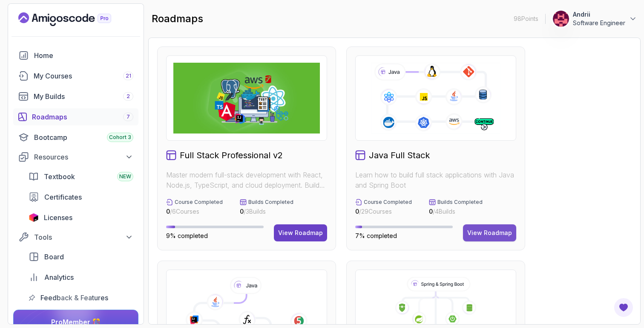 This screenshot has height=328, width=644. Describe the element at coordinates (76, 157) in the screenshot. I see `button: Resources` at that location.